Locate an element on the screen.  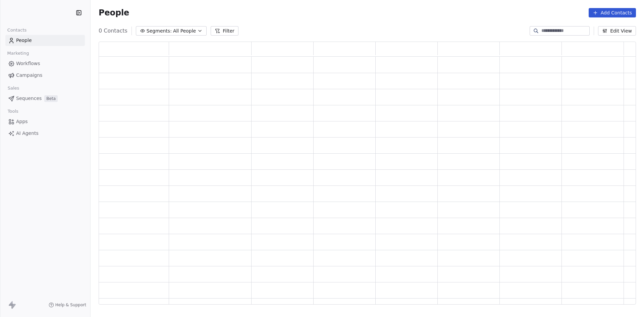
span: All People is located at coordinates (184, 31).